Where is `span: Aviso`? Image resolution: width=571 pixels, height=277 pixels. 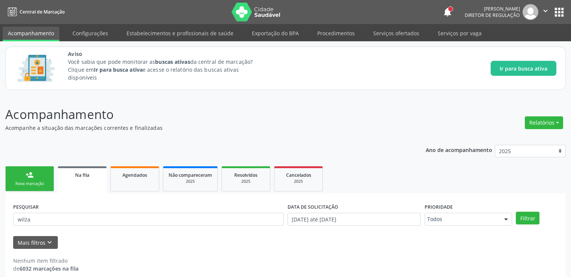
span: Aviso is located at coordinates (167, 54).